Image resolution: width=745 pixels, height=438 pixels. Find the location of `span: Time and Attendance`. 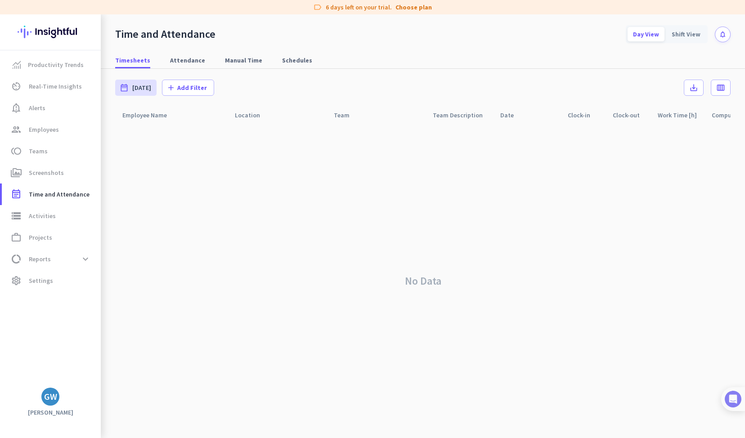

span: Time and Attendance is located at coordinates (59, 194).